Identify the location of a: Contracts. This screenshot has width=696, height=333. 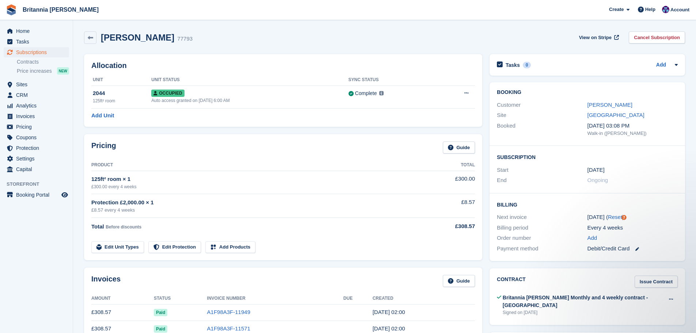
(43, 62).